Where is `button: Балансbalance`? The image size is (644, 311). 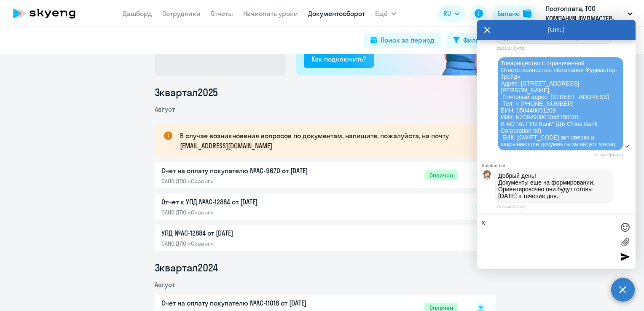
button: Балансbalance is located at coordinates (514, 13).